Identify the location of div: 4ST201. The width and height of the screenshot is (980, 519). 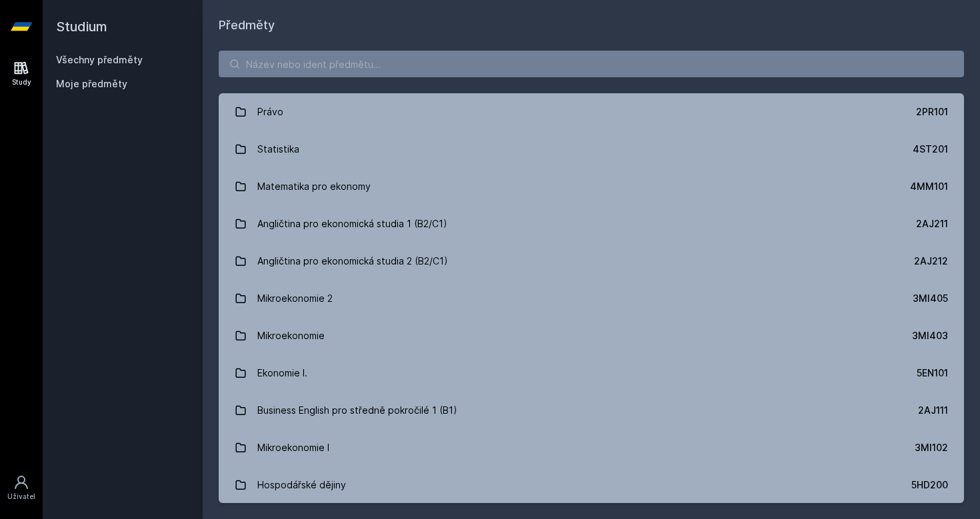
(930, 149).